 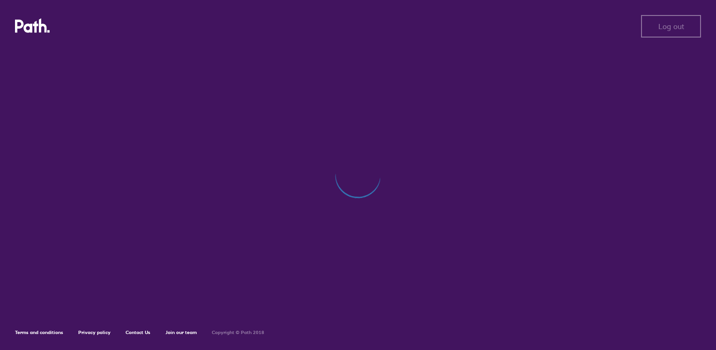 What do you see at coordinates (181, 332) in the screenshot?
I see `a: Join our team` at bounding box center [181, 332].